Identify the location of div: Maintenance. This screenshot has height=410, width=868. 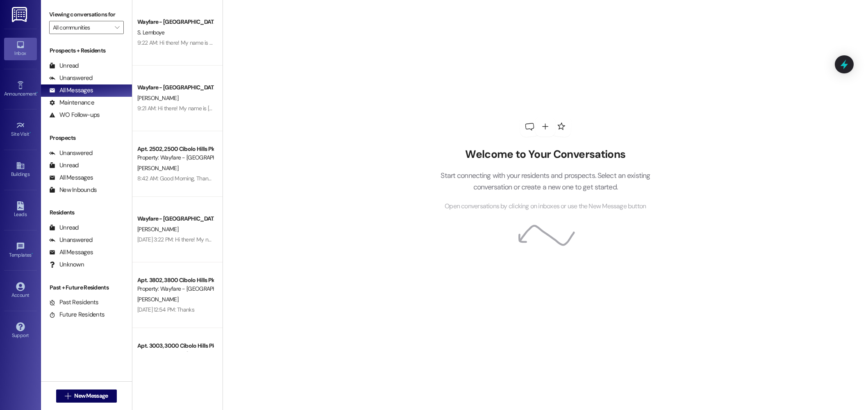
(72, 103).